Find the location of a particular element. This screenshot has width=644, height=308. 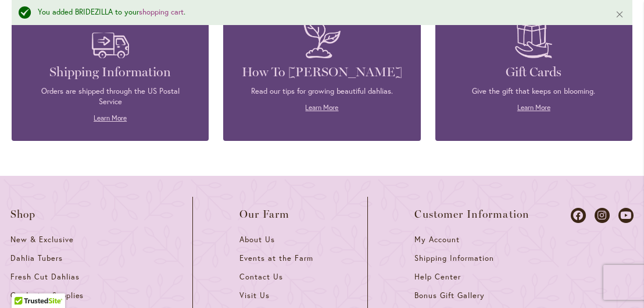

p: Give the gift that keeps on blooming. is located at coordinates (534, 91).